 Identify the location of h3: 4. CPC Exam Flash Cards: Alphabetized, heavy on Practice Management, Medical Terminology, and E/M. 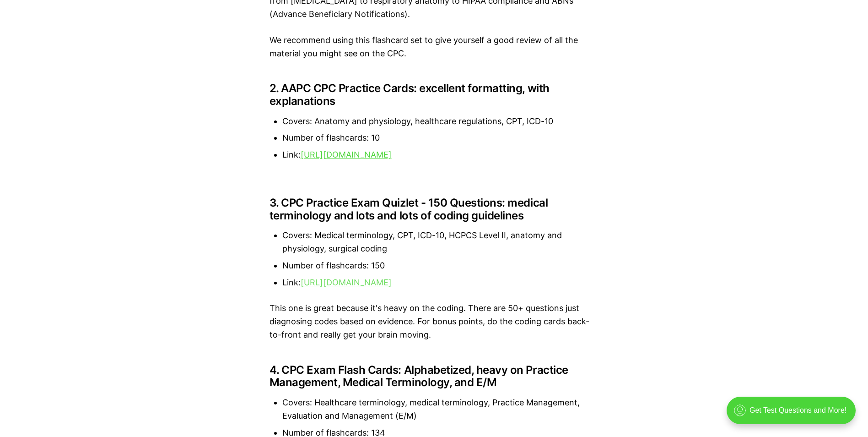
(434, 376).